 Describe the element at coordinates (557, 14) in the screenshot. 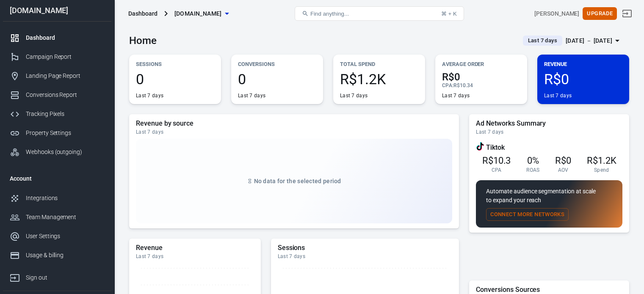

I see `div: Account id: 0V08PxNB` at that location.